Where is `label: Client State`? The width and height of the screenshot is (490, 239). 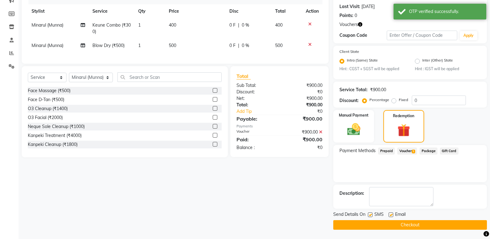
label: Client State is located at coordinates (349, 52).